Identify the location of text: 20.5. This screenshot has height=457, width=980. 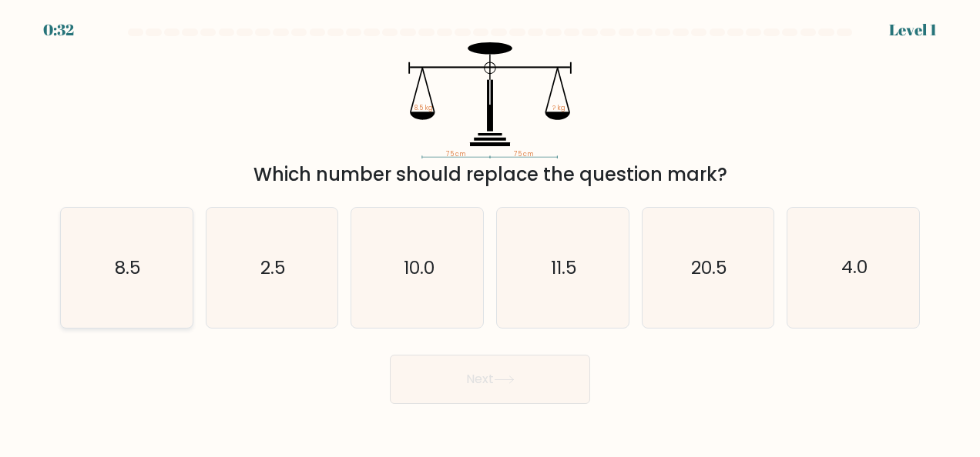
(708, 268).